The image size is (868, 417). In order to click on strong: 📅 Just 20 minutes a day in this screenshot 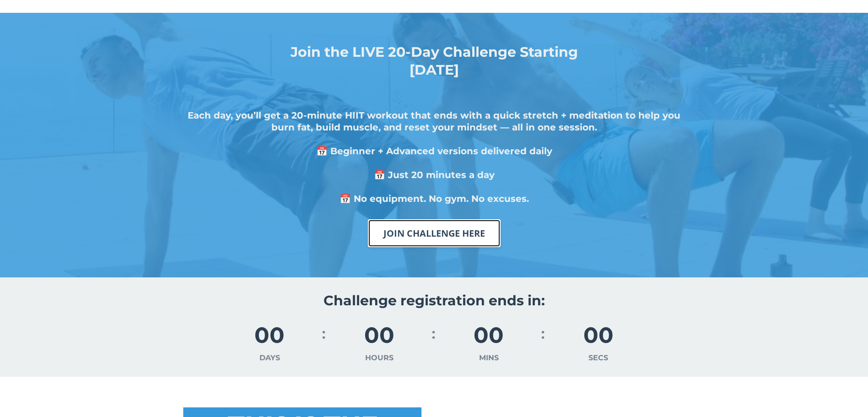, I will do `click(434, 175)`.